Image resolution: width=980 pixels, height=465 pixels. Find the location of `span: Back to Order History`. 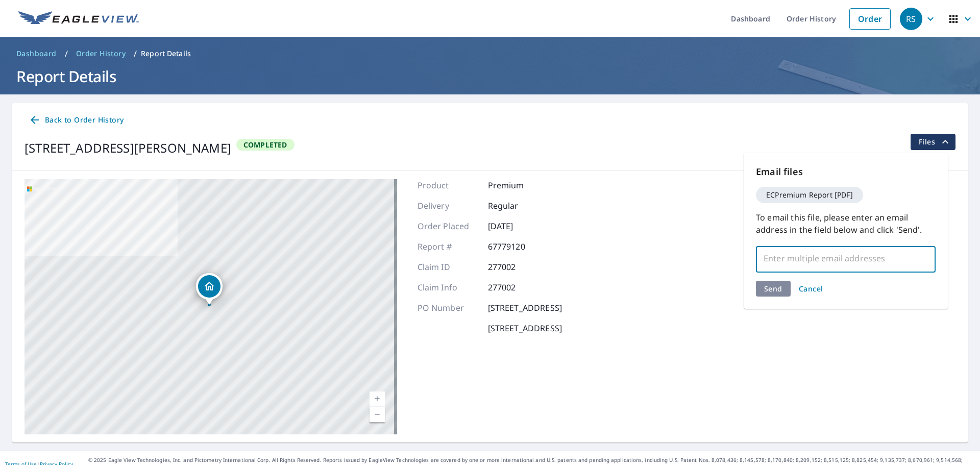

span: Back to Order History is located at coordinates (76, 120).